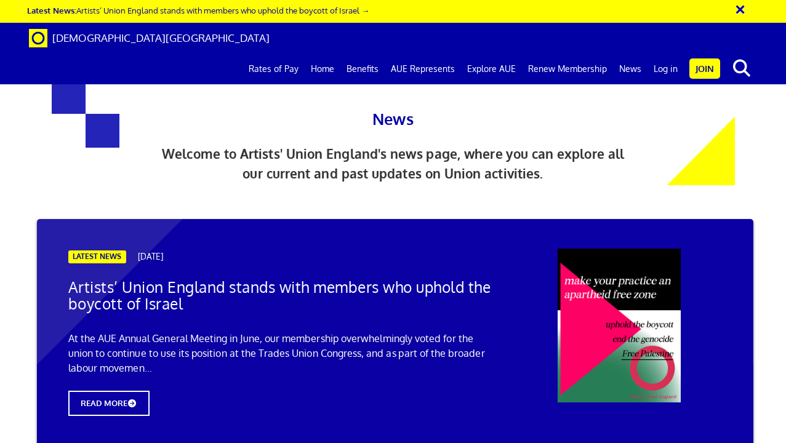 This screenshot has height=443, width=786. I want to click on h1: News, so click(393, 106).